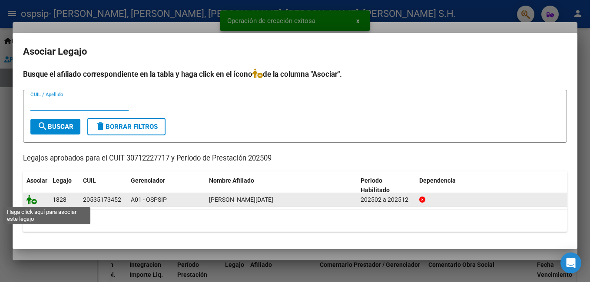 The height and width of the screenshot is (282, 590). I want to click on span: Dependencia, so click(437, 181).